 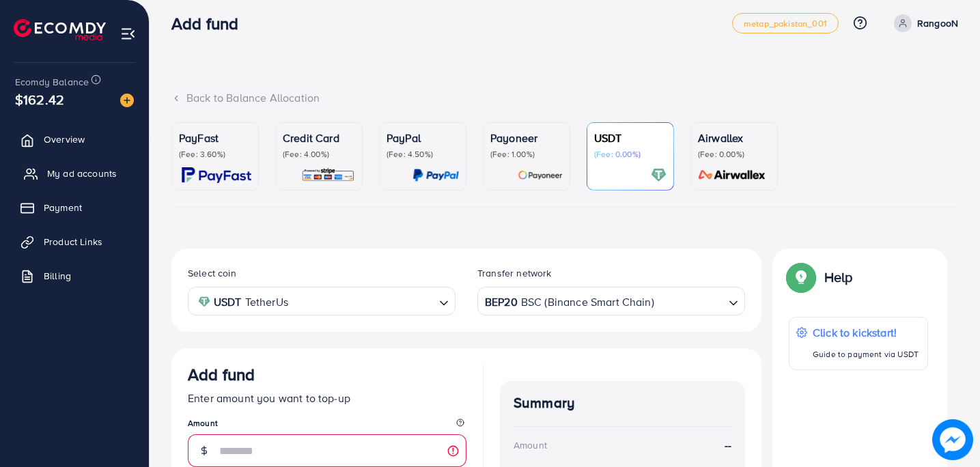 I want to click on span: TetherUs, so click(x=266, y=302).